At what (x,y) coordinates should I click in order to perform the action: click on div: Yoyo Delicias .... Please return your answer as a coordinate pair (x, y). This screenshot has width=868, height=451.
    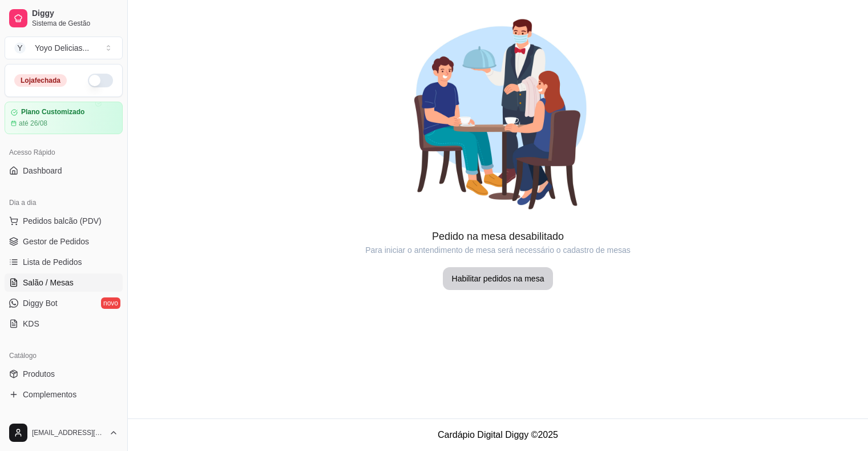
    Looking at the image, I should click on (62, 48).